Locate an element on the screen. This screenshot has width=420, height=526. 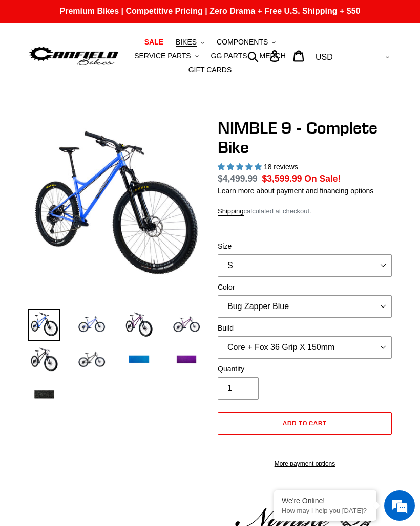
img: NIMBLE 9 - Complete Bike is located at coordinates (116, 205).